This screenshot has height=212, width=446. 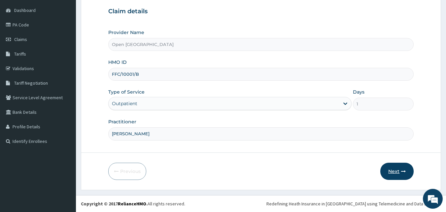 What do you see at coordinates (127, 92) in the screenshot?
I see `label: Type of Service` at bounding box center [127, 92].